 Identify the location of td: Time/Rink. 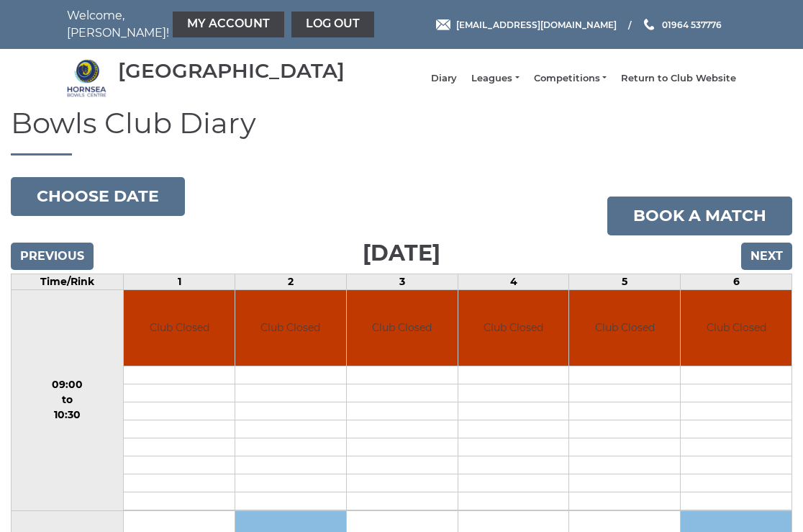
(67, 282).